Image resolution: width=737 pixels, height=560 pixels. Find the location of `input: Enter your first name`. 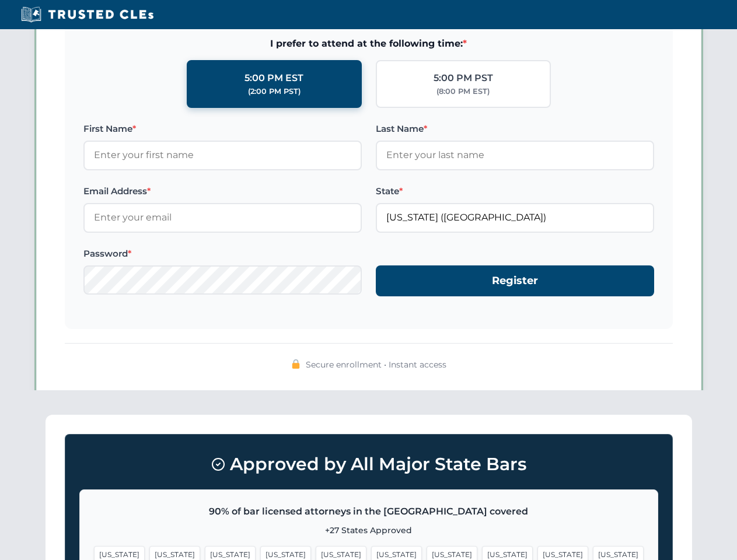

input: Enter your first name is located at coordinates (222, 155).